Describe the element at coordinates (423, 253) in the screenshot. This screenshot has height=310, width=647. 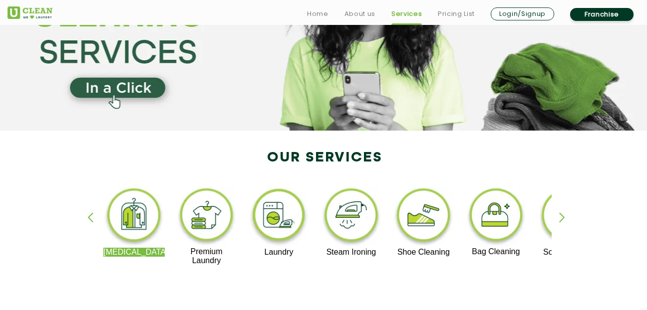
I see `p: Shoe Cleaning` at that location.